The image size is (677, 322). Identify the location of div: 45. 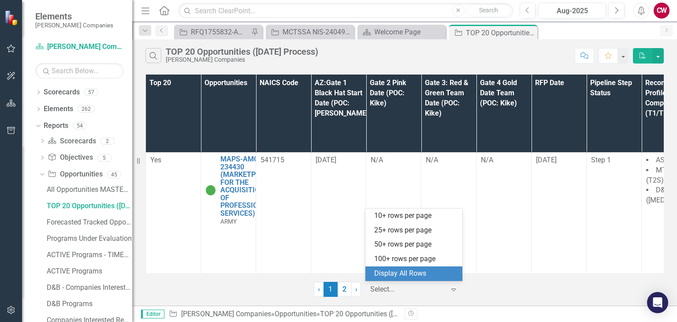
(114, 174).